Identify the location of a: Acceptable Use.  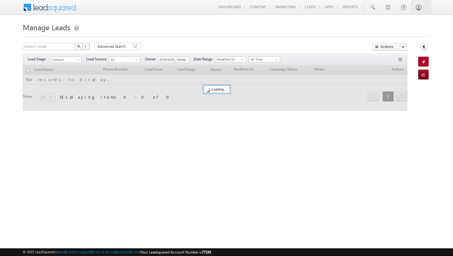
(128, 252).